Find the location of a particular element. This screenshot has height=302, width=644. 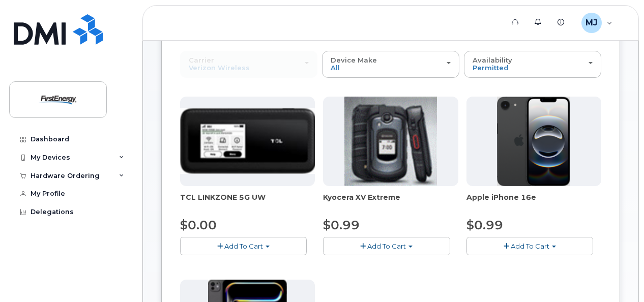

img: iphone16e.png is located at coordinates (534, 142).